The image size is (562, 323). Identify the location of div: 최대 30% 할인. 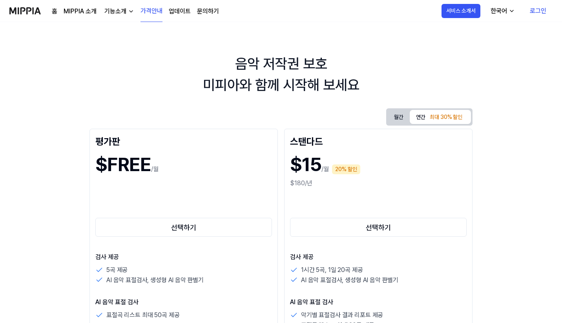
(446, 117).